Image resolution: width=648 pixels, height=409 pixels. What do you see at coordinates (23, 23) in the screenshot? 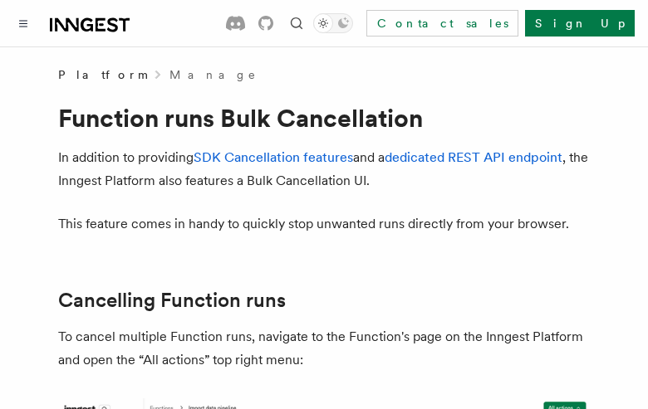
I see `button: Toggle navigation` at bounding box center [23, 23].